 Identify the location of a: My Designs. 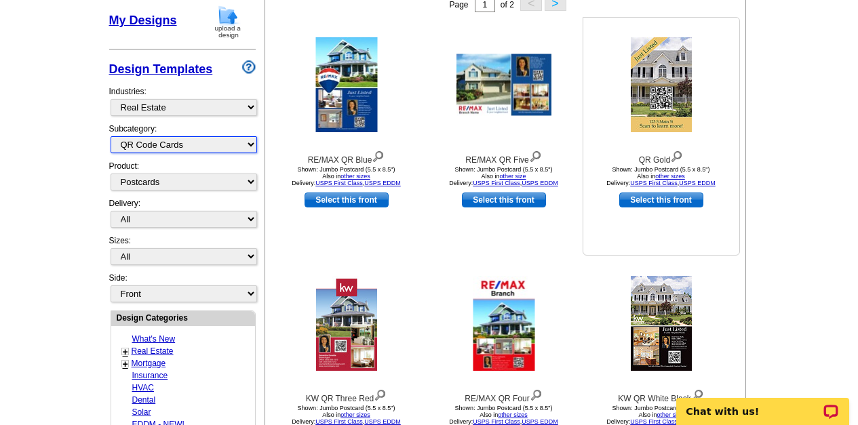
(143, 20).